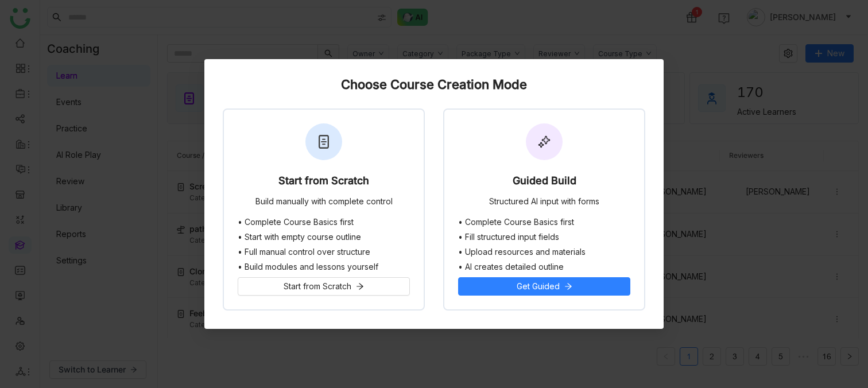 The width and height of the screenshot is (868, 388). I want to click on li: • Upload resources and materials, so click(545, 252).